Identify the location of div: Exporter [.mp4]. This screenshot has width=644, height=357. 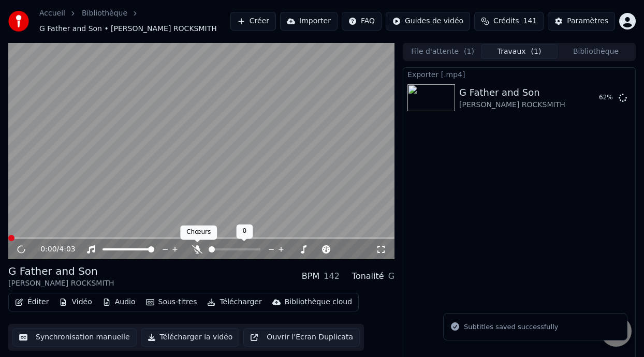
(519, 74).